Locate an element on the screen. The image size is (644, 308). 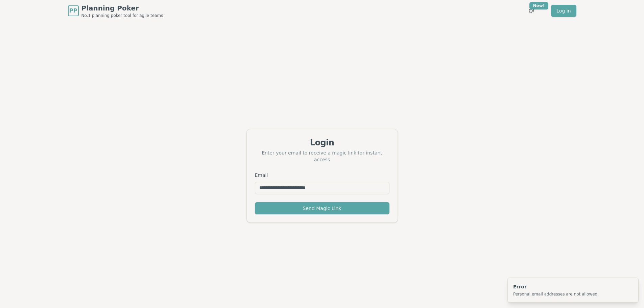
div: Error is located at coordinates (556, 287).